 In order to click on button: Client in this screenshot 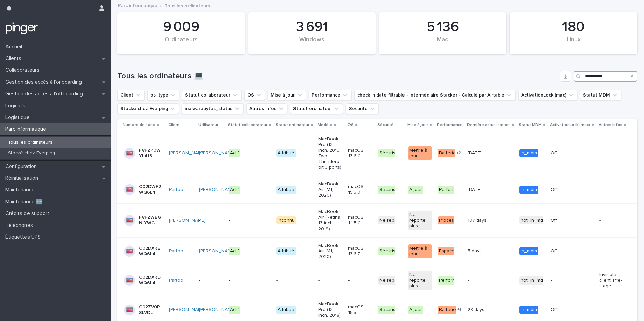, I will do `click(131, 96)`.